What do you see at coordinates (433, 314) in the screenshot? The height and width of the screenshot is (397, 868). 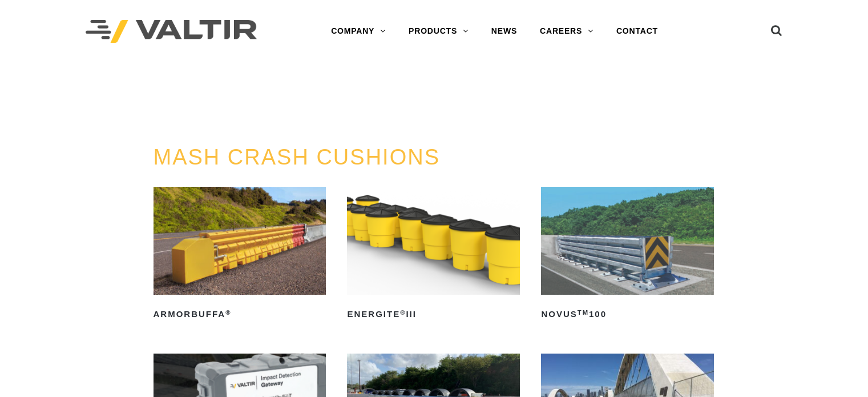 I see `h2: ENERGITE III` at bounding box center [433, 314].